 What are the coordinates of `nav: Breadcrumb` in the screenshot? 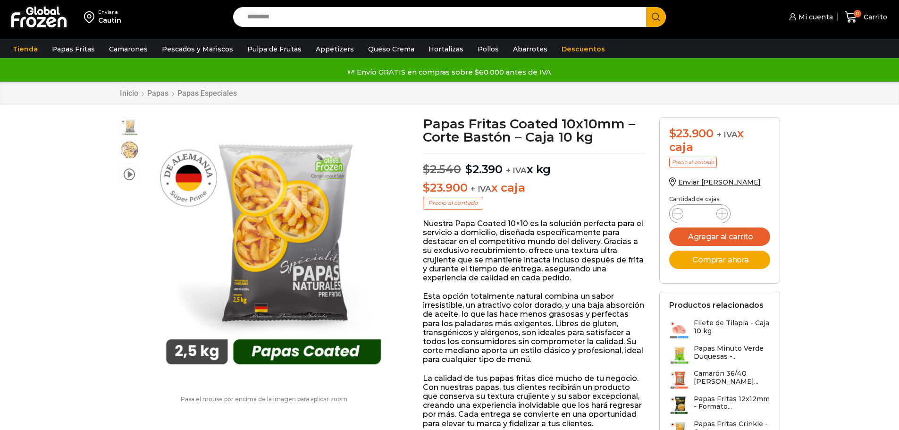 It's located at (178, 93).